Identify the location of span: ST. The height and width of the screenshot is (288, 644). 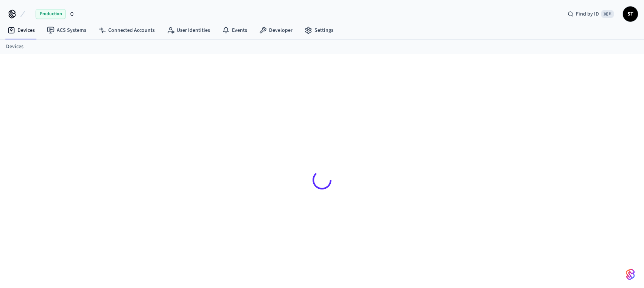
(630, 14).